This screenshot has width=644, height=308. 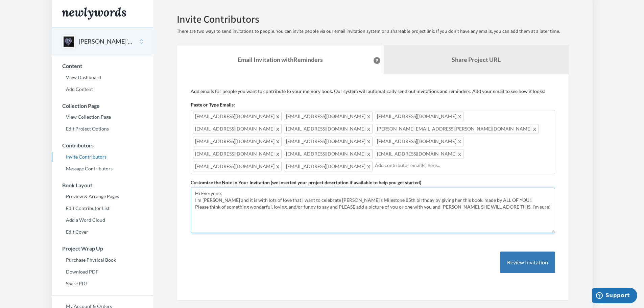 I want to click on a: Add a Word Cloud, so click(x=103, y=220).